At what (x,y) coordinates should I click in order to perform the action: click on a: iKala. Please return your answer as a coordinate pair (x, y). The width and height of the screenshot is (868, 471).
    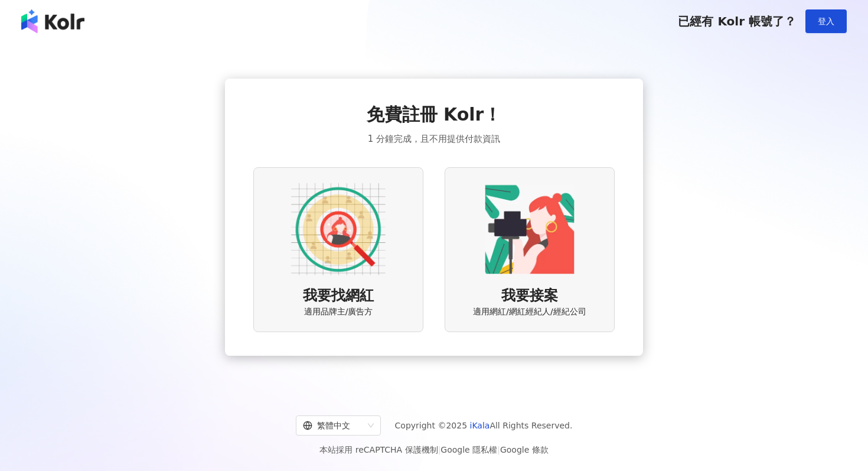
    Looking at the image, I should click on (480, 426).